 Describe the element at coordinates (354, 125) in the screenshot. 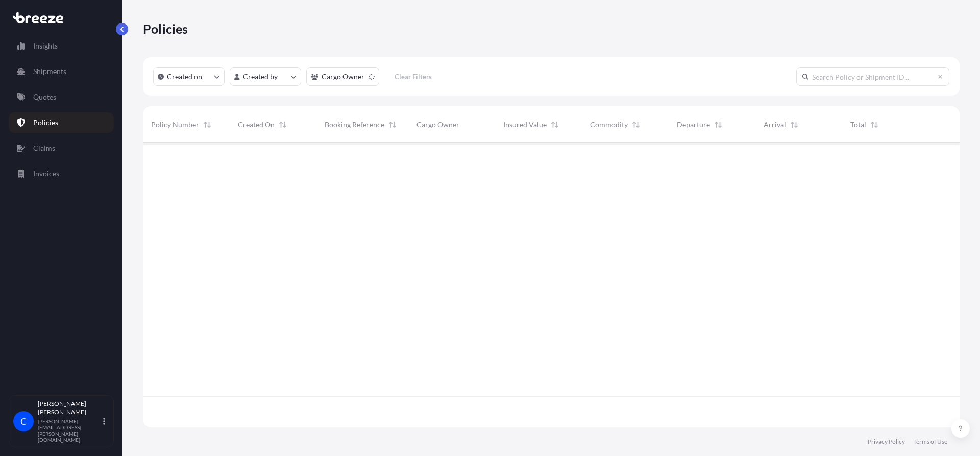

I see `span: Booking Reference` at that location.